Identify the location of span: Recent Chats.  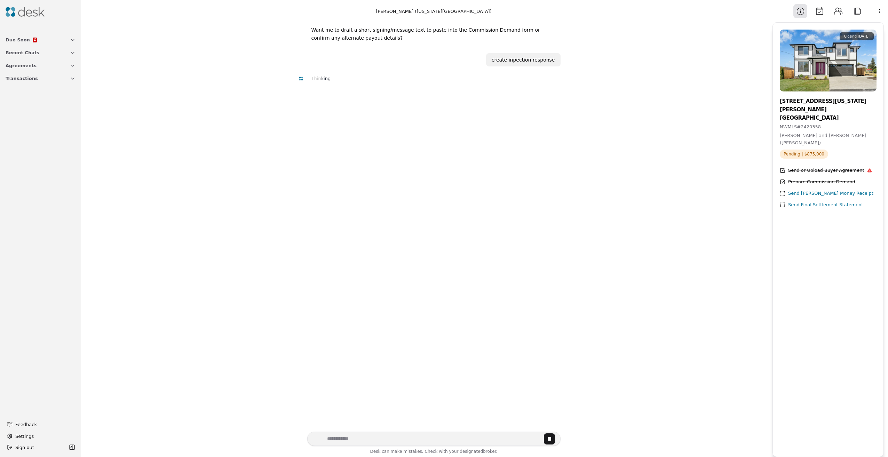
(22, 53).